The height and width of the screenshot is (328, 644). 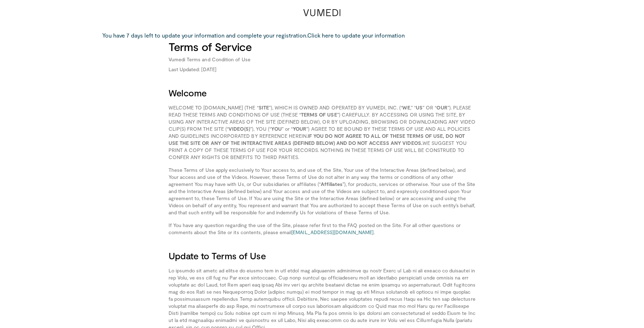 What do you see at coordinates (322, 93) in the screenshot?
I see `h3: Welcome` at bounding box center [322, 93].